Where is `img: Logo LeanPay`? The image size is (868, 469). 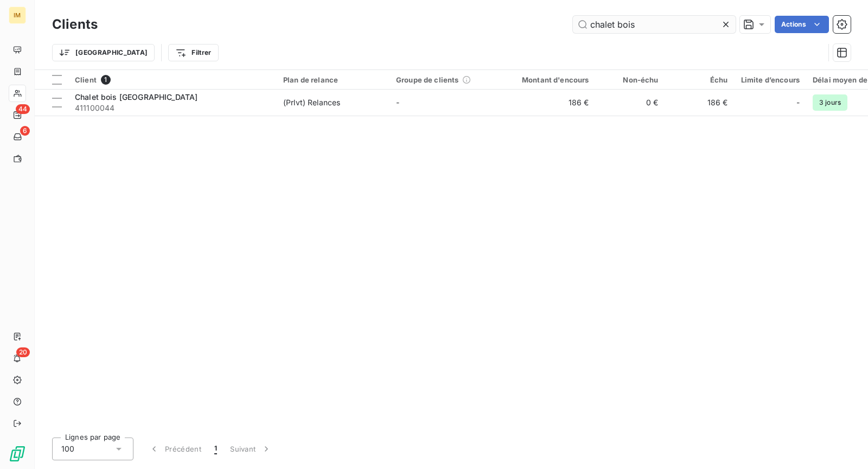 img: Logo LeanPay is located at coordinates (17, 454).